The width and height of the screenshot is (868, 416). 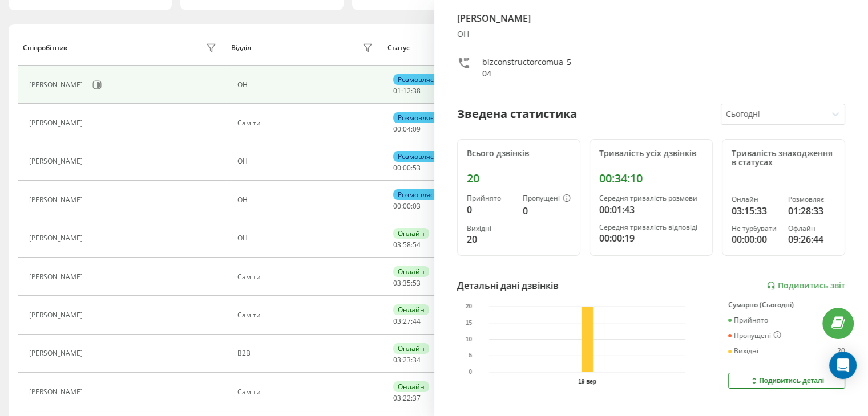 I want to click on div: Не турбувати, so click(x=755, y=229).